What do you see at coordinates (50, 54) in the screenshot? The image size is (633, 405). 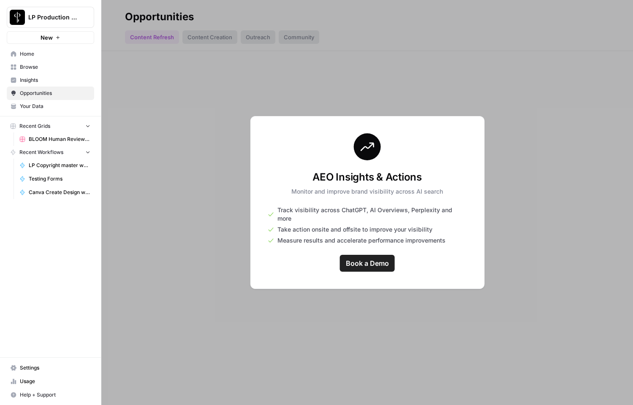 I see `a: Home` at bounding box center [50, 54].